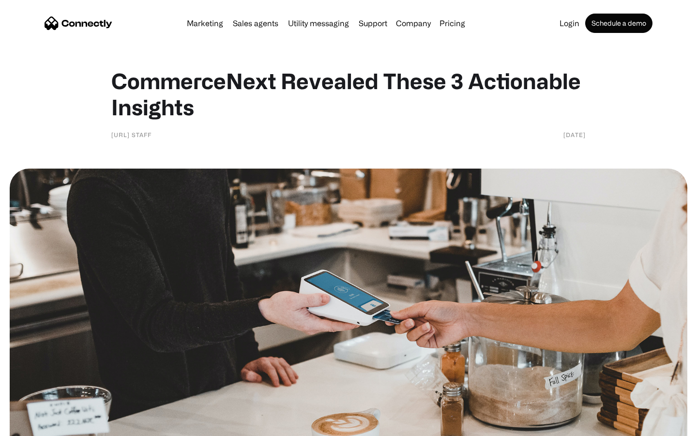 This screenshot has width=697, height=436. I want to click on a: Sales agents, so click(256, 23).